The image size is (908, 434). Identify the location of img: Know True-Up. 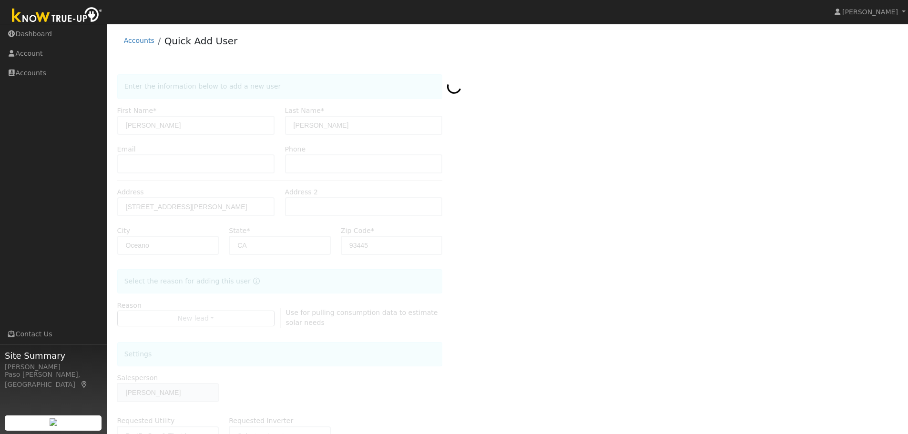
(57, 16).